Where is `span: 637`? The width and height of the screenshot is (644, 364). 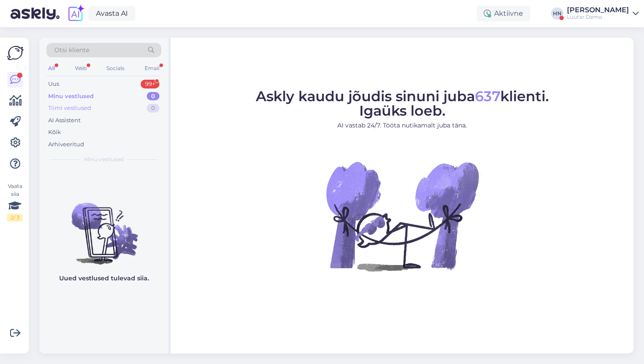
span: 637 is located at coordinates (488, 96).